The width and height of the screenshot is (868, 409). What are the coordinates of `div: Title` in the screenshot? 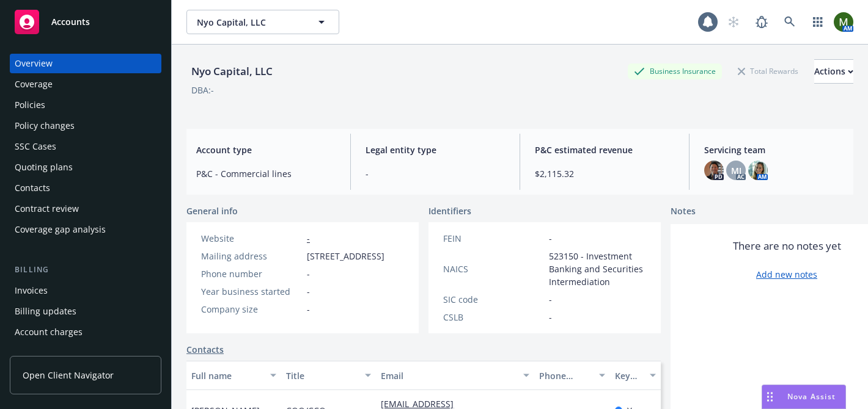 It's located at (321, 375).